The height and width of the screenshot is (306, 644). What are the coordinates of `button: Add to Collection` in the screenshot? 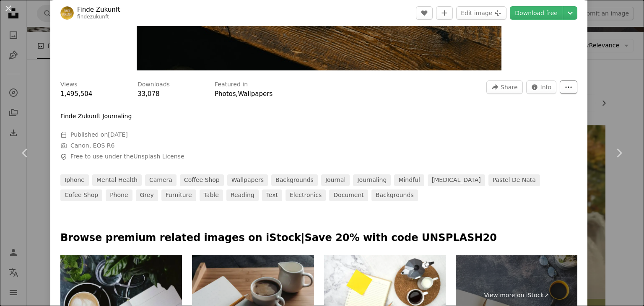 It's located at (444, 13).